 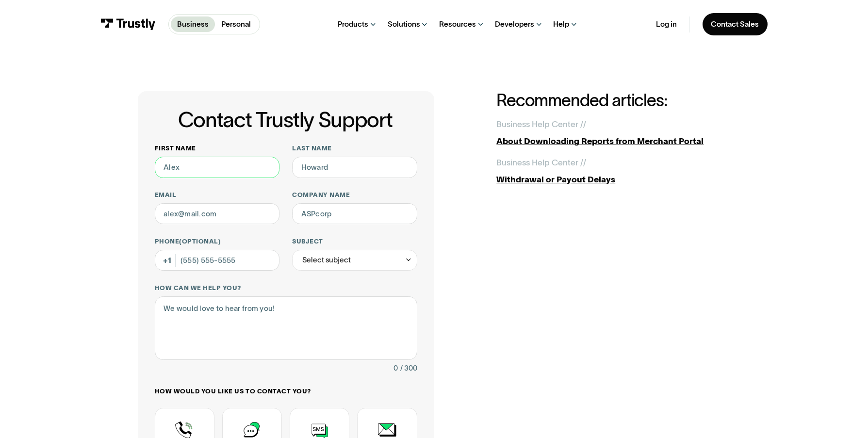 I want to click on div: Help, so click(x=561, y=24).